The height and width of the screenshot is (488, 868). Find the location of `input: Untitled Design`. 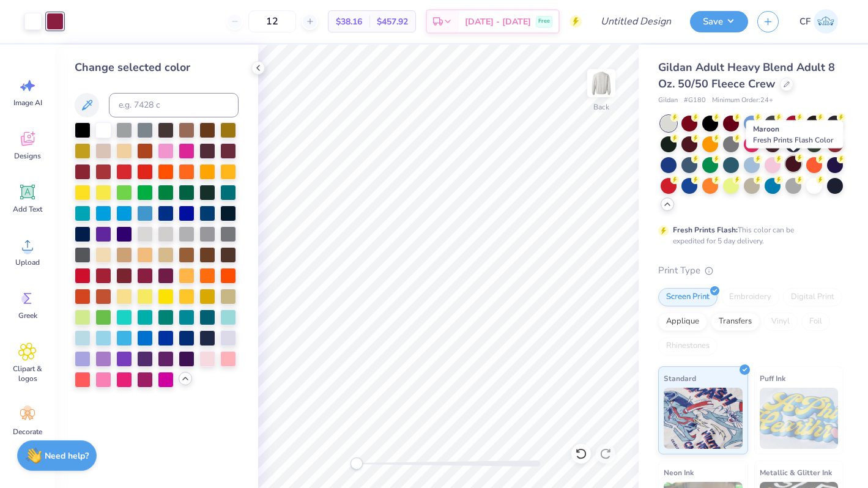

input: Untitled Design is located at coordinates (635, 21).